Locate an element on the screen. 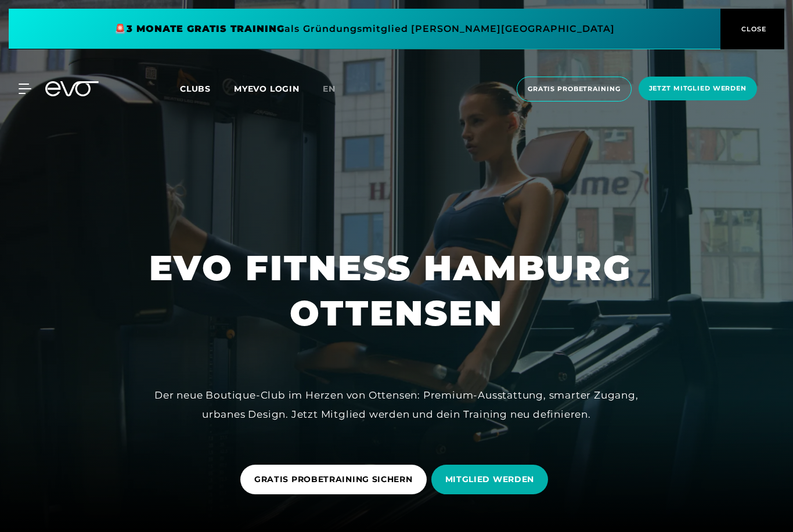  h1: EVO FITNESS HAMBURG OTTENSEN is located at coordinates (396, 291).